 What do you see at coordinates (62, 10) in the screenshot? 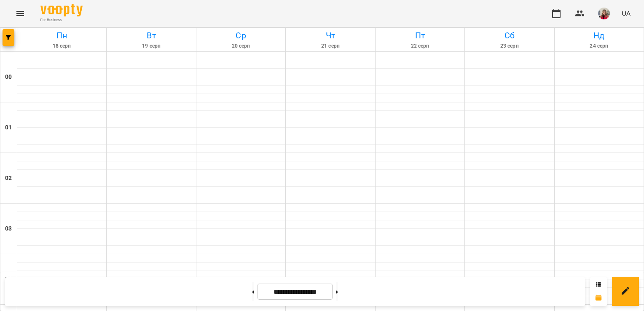
I see `img: Voopty Logo` at bounding box center [62, 10].